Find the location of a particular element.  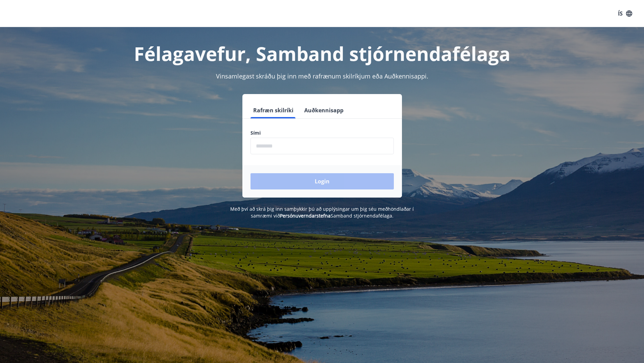

span: Með því að skrá þig inn samþykkir þú að upplýsingar um þig séu meðhöndlaðar í samræmi við Samband... is located at coordinates (322, 212).